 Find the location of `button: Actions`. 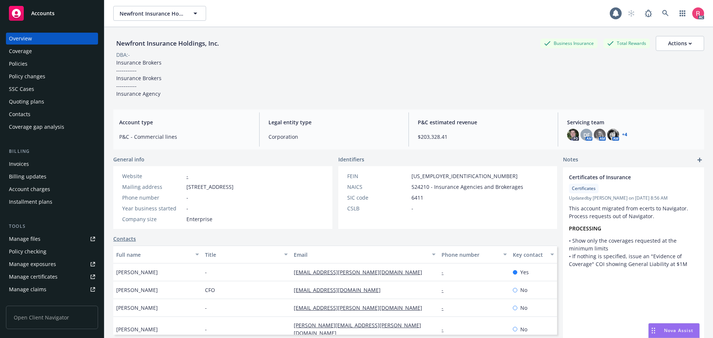

button: Actions is located at coordinates (680, 43).